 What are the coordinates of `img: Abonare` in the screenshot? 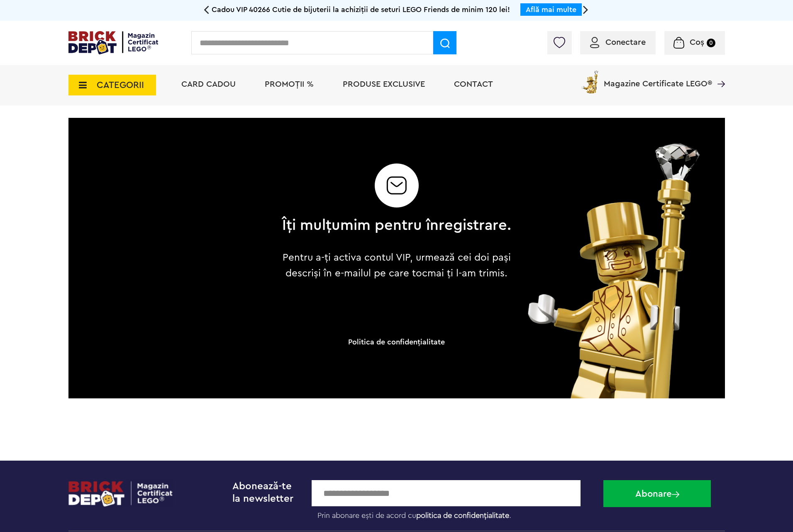 It's located at (676, 494).